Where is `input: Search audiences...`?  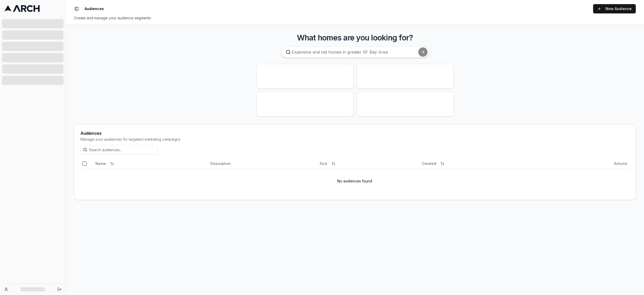
input: Search audiences... is located at coordinates (119, 150).